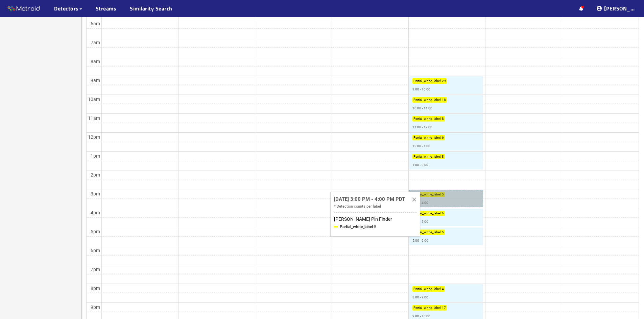  Describe the element at coordinates (95, 213) in the screenshot. I see `div: 4pm` at that location.